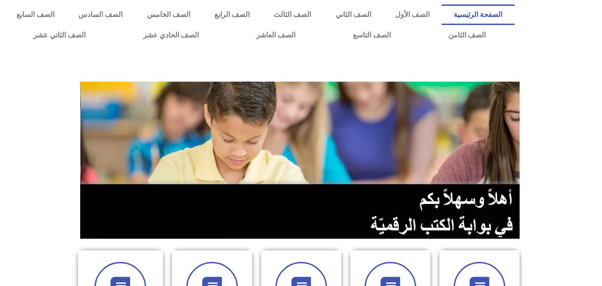 The image size is (602, 286). I want to click on a: الصف الأول, so click(412, 15).